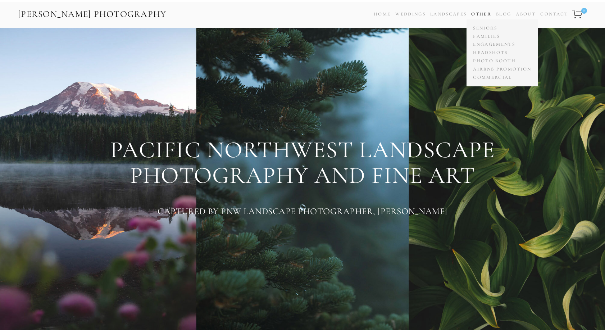 The height and width of the screenshot is (330, 605). Describe the element at coordinates (502, 77) in the screenshot. I see `a: Commercial` at that location.